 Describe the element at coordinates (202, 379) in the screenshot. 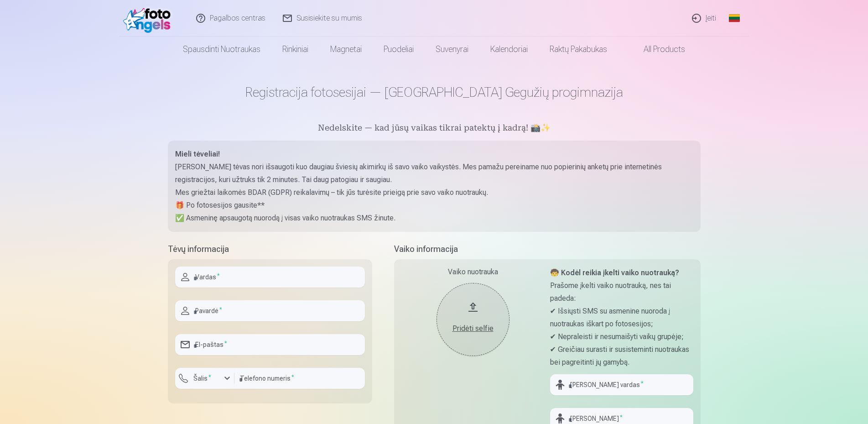

I see `label: Šalis` at that location.